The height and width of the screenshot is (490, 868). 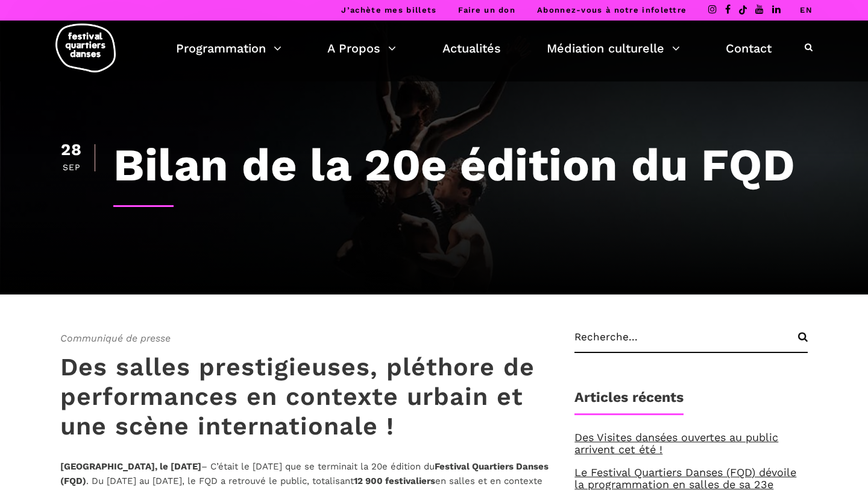 What do you see at coordinates (613, 48) in the screenshot?
I see `a: Médiation culturelle` at bounding box center [613, 48].